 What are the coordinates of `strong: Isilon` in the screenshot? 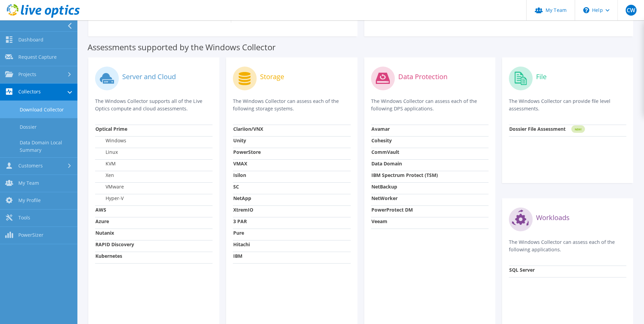 It's located at (240, 175).